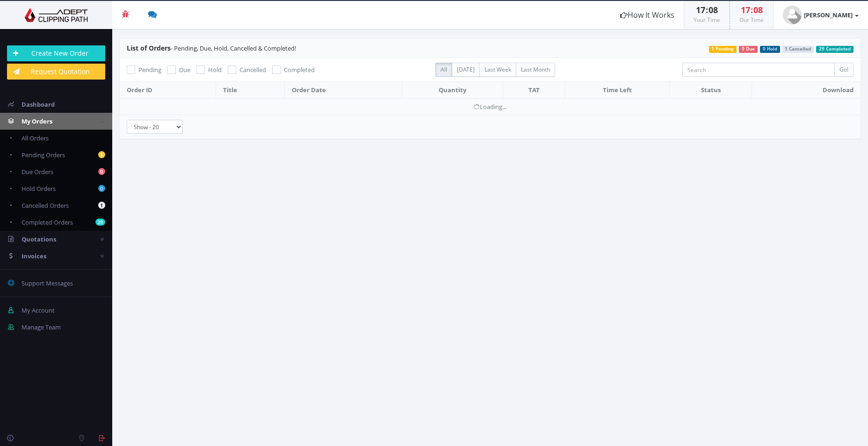  Describe the element at coordinates (47, 223) in the screenshot. I see `span: Completed Orders` at that location.